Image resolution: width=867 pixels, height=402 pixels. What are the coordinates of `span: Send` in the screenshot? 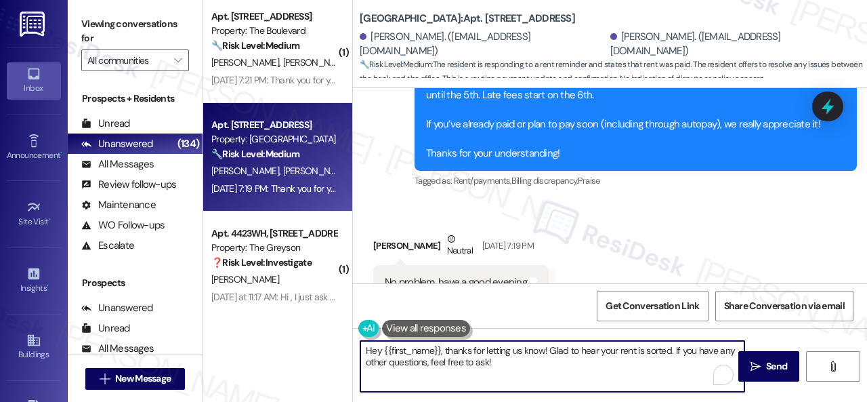 It's located at (776, 366).